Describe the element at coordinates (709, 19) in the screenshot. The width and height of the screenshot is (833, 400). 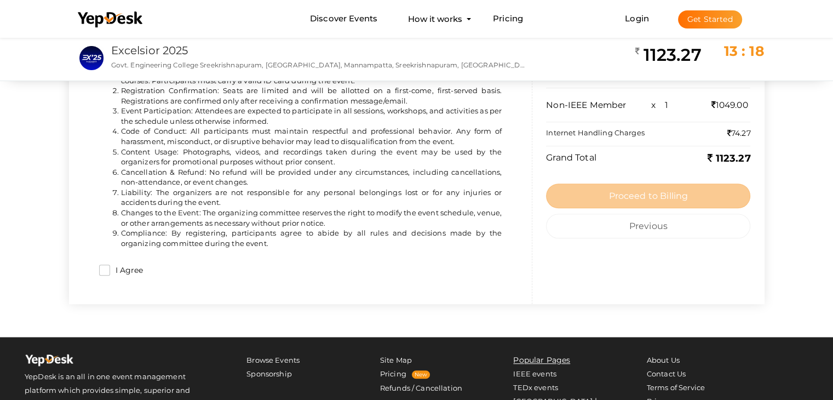
I see `button: Get Started` at that location.